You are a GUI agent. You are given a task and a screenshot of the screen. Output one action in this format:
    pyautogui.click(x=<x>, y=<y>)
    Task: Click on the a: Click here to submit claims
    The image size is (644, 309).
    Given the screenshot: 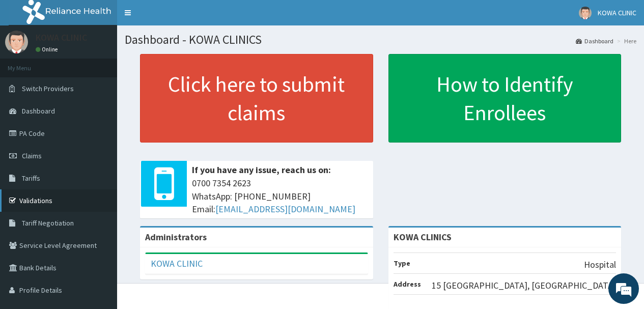 What is the action you would take?
    pyautogui.click(x=256, y=98)
    